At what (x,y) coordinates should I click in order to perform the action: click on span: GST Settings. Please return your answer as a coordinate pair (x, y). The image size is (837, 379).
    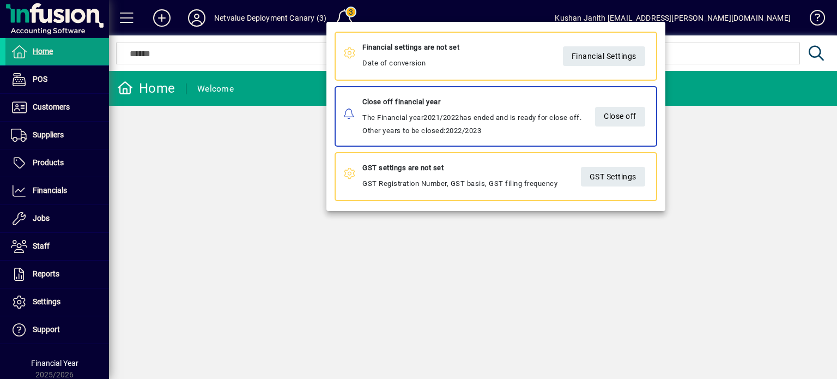
    Looking at the image, I should click on (613, 176).